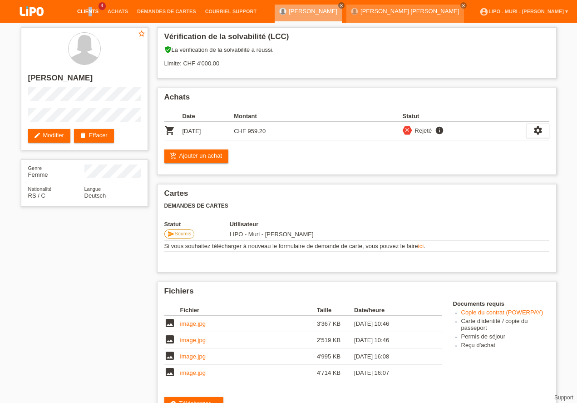  I want to click on th: Date, so click(208, 116).